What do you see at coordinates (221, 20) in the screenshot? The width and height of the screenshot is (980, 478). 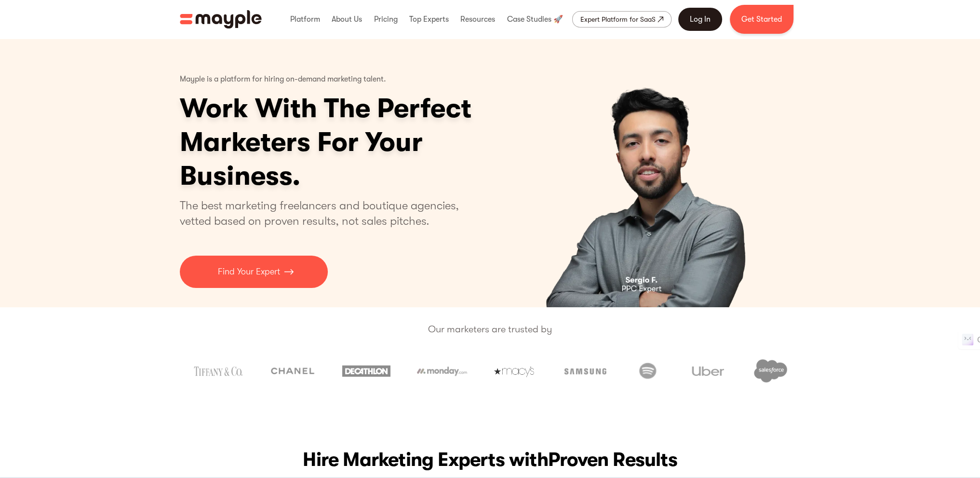 I see `a: home` at bounding box center [221, 20].